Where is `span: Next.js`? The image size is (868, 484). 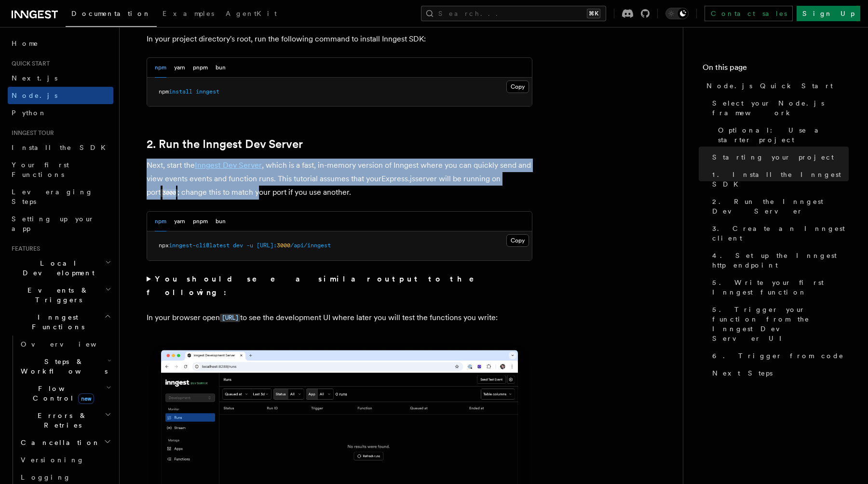
span: Next.js is located at coordinates (34, 78).